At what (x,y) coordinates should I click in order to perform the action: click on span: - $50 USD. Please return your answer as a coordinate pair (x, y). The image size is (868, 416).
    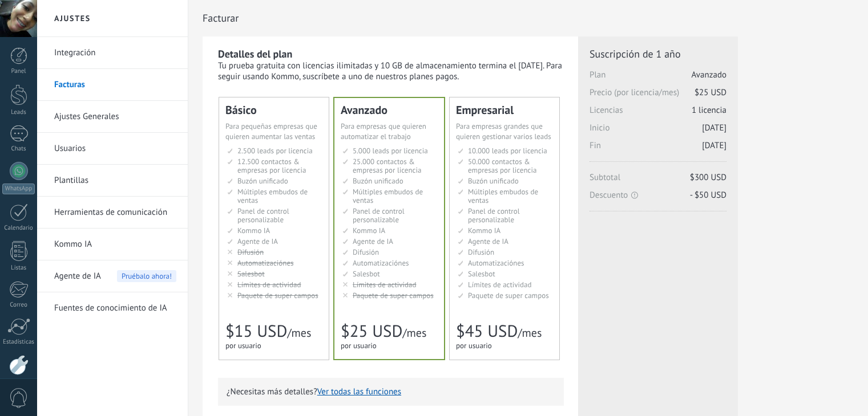
    Looking at the image, I should click on (708, 195).